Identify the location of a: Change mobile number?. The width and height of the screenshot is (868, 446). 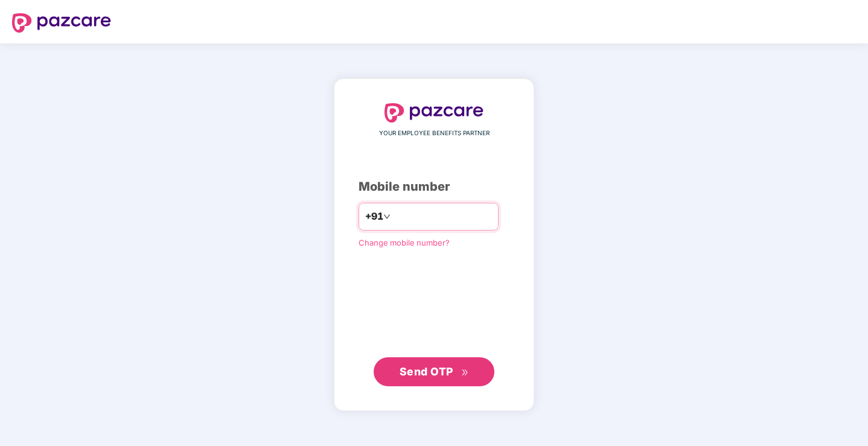
(404, 243).